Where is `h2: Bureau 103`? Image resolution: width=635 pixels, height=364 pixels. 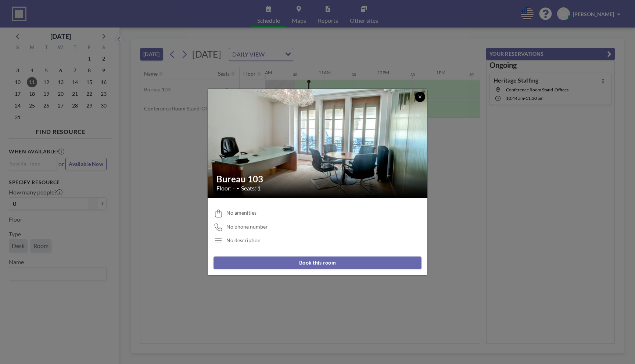
h2: Bureau 103 is located at coordinates (318, 180).